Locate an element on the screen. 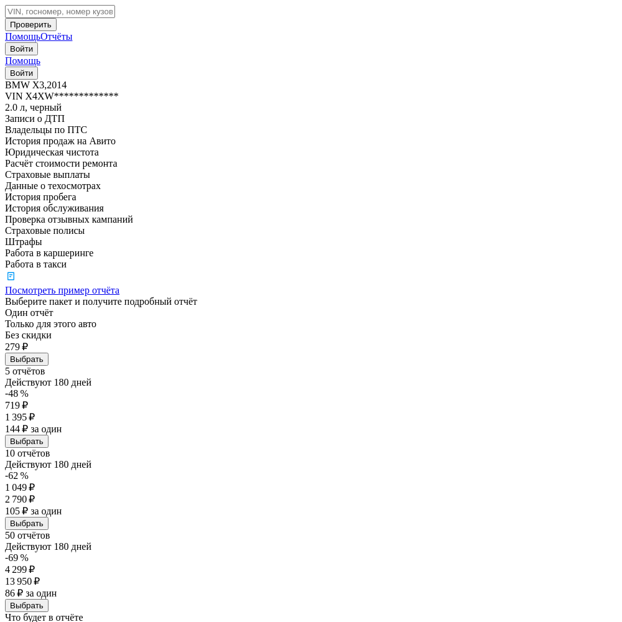 The height and width of the screenshot is (622, 622). span: -69 % is located at coordinates (17, 558).